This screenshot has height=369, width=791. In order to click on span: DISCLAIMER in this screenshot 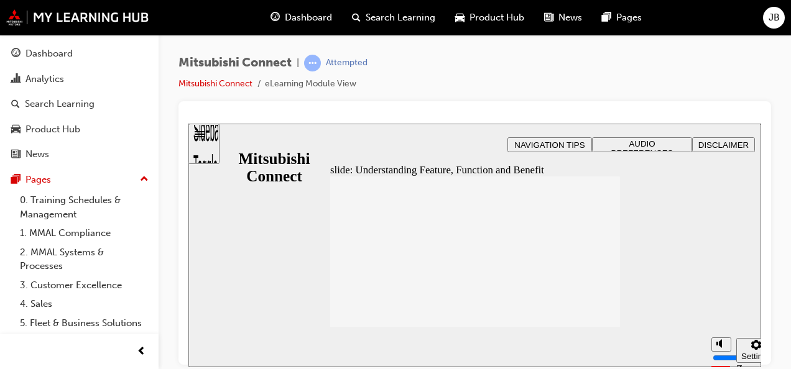, I will do `click(534, 21)`.